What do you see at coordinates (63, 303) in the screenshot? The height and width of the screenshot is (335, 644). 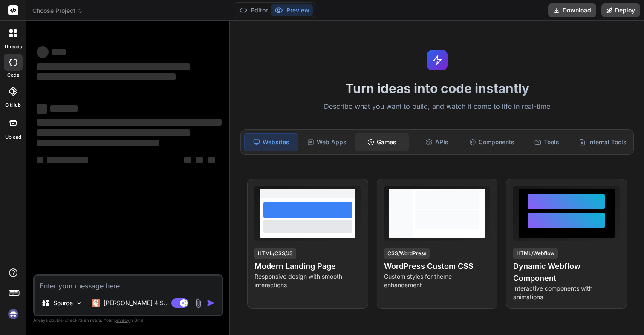 I see `p: Source` at bounding box center [63, 303].